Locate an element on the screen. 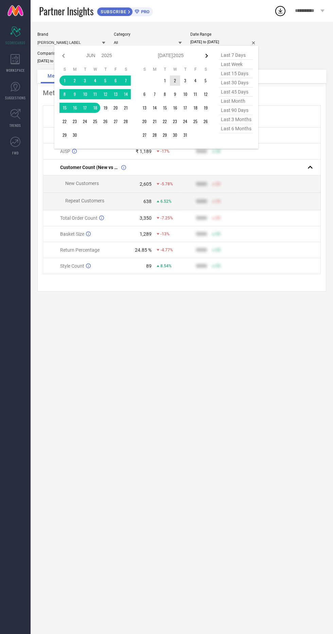  td: Wed Jul 09 2025 is located at coordinates (175, 94).